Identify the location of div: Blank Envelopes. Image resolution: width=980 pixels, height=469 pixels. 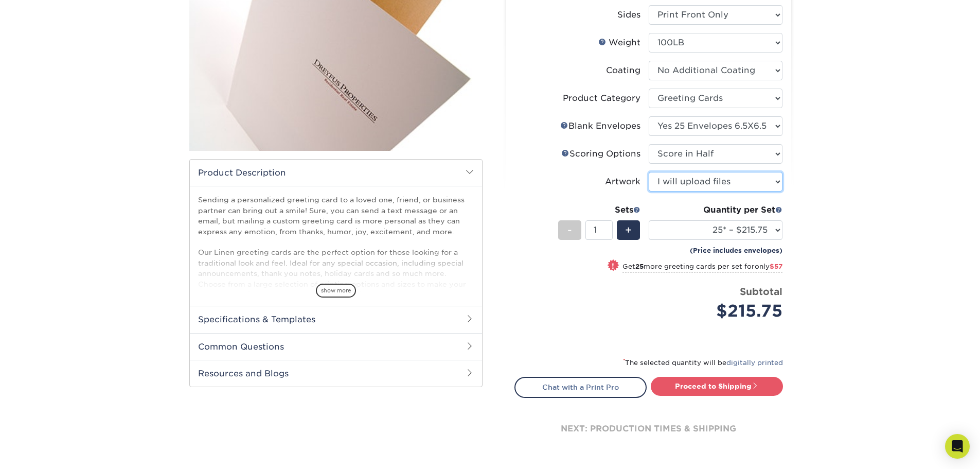
(600, 126).